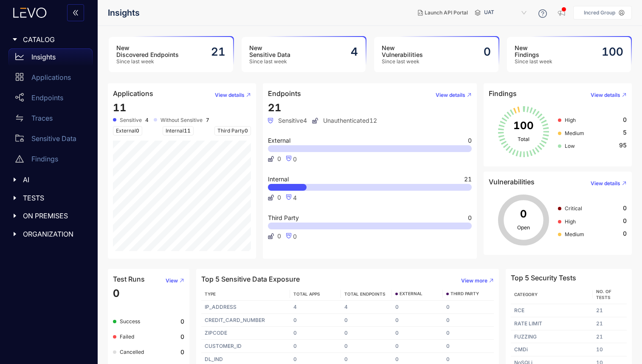 This screenshot has height=364, width=642. Describe the element at coordinates (552, 336) in the screenshot. I see `td: FUZZING` at that location.